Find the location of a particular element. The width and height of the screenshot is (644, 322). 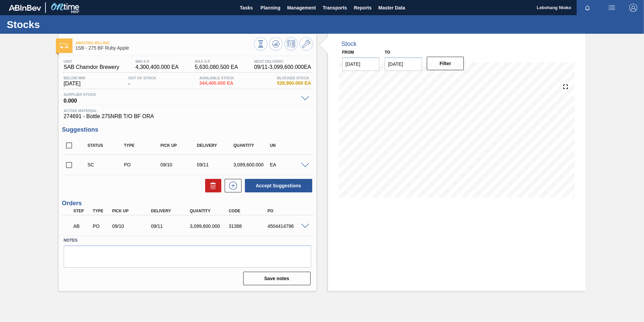

div: Step is located at coordinates (81, 210).